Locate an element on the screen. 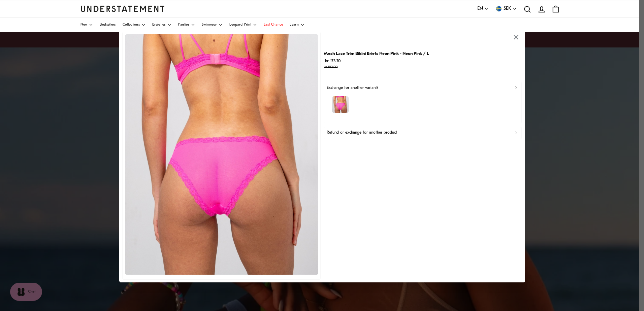  span: Leopard Print is located at coordinates (240, 25).